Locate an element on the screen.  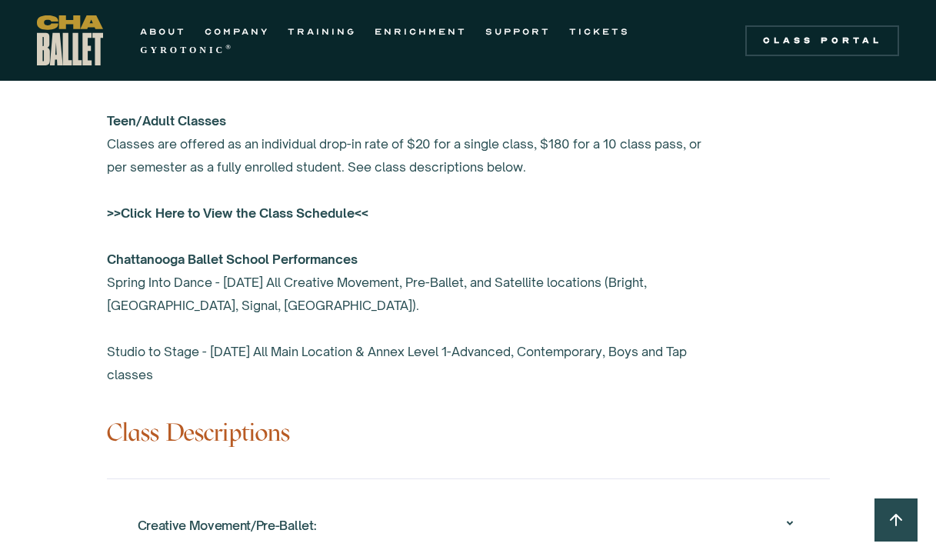
a: Class Portal is located at coordinates (822, 40).